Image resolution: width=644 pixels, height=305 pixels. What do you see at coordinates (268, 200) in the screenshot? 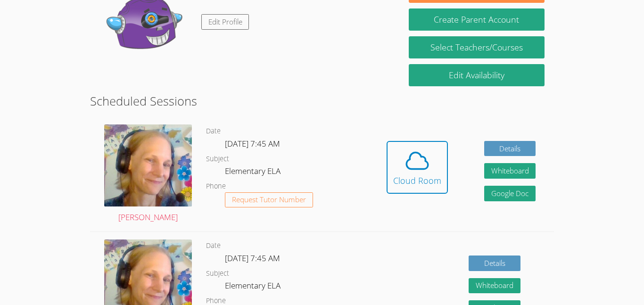
I see `button: Request Tutor Number` at bounding box center [268, 200].